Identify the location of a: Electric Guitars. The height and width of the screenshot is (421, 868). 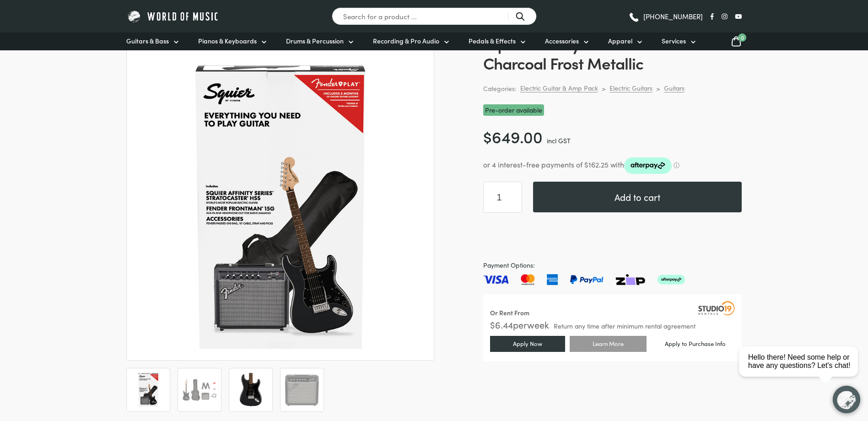
(631, 88).